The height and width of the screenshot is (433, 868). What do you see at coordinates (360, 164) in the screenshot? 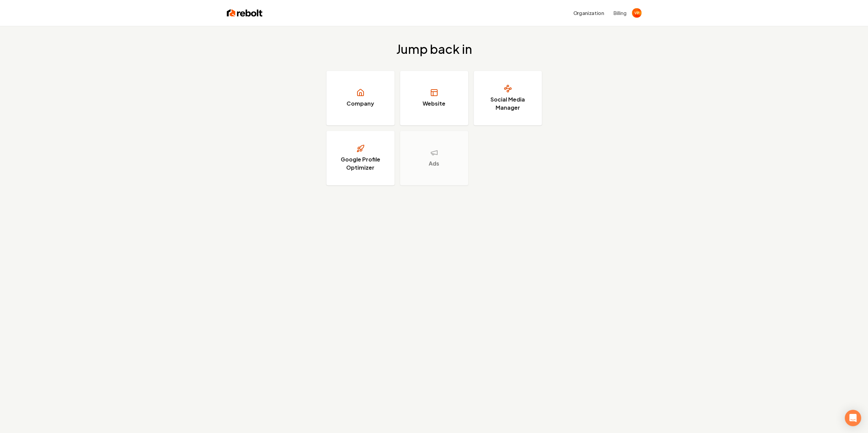
I see `h3: Google Profile Optimizer` at bounding box center [360, 164].